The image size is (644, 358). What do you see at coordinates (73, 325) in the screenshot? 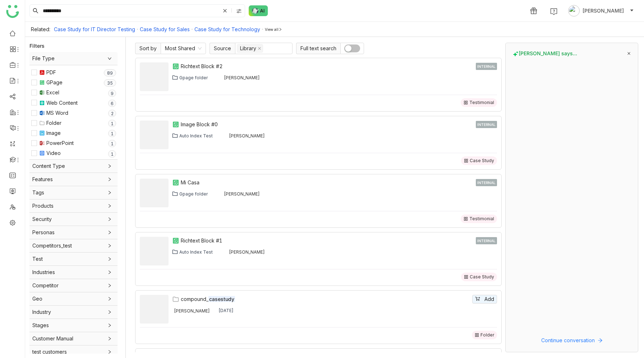
I see `div: Stages` at bounding box center [73, 325].